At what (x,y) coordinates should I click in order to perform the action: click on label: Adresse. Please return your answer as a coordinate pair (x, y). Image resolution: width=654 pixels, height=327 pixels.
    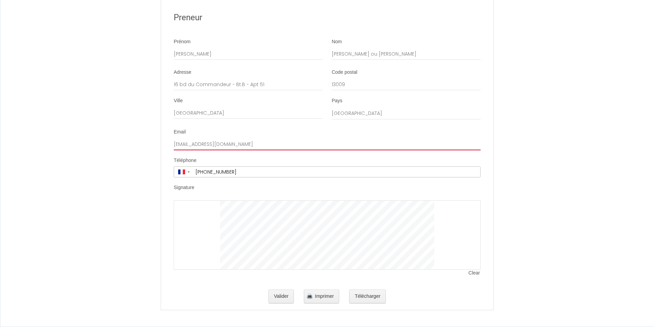
    Looking at the image, I should click on (182, 72).